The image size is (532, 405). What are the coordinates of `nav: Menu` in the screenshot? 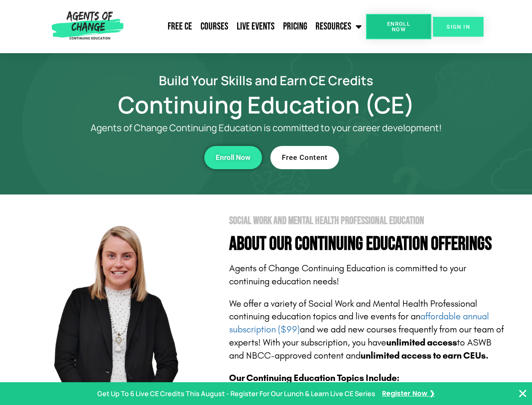 It's located at (246, 27).